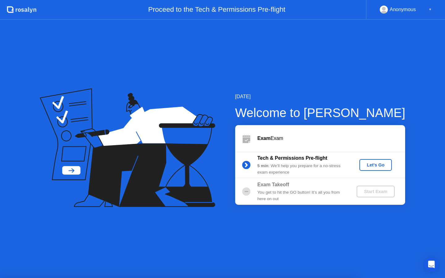 The width and height of the screenshot is (445, 278). I want to click on div: Open Intercom Messenger, so click(431, 264).